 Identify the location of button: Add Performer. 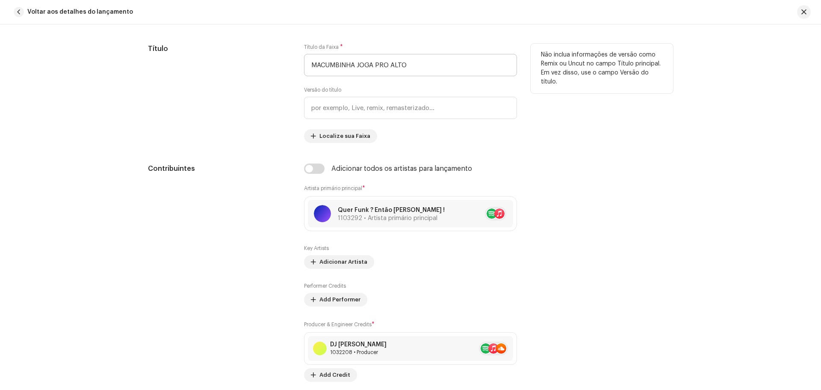
(336, 299).